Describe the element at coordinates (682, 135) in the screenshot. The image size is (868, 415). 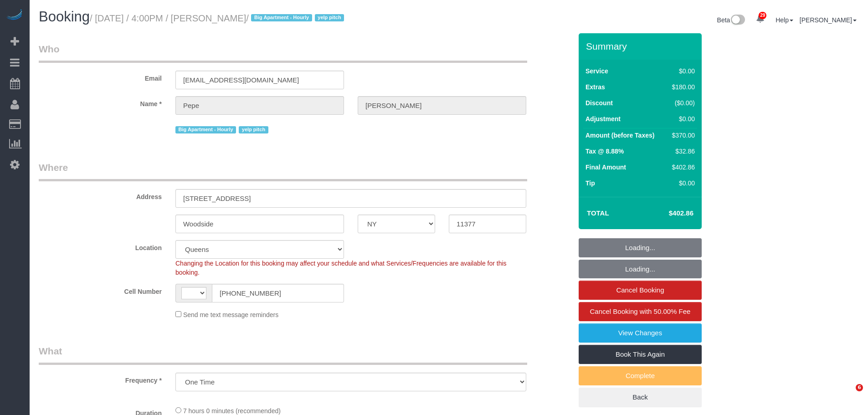
I see `div: $370.00` at that location.